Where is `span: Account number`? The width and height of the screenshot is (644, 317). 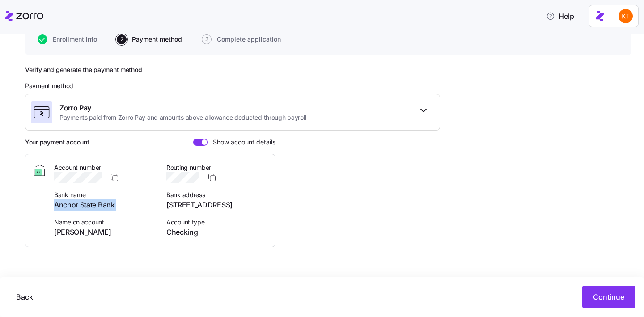
span: Account number is located at coordinates (105, 167).